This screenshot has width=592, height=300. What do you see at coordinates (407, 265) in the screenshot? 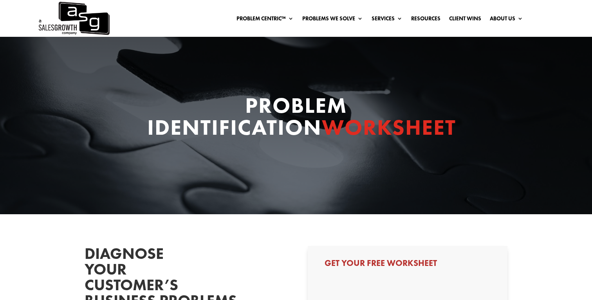
I see `h3: Get Your Free Worksheet` at bounding box center [407, 265].